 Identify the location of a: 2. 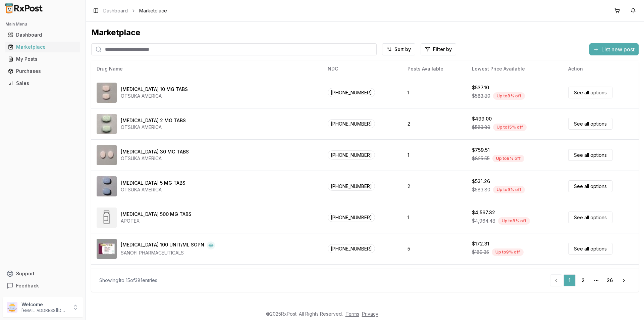
(583, 280).